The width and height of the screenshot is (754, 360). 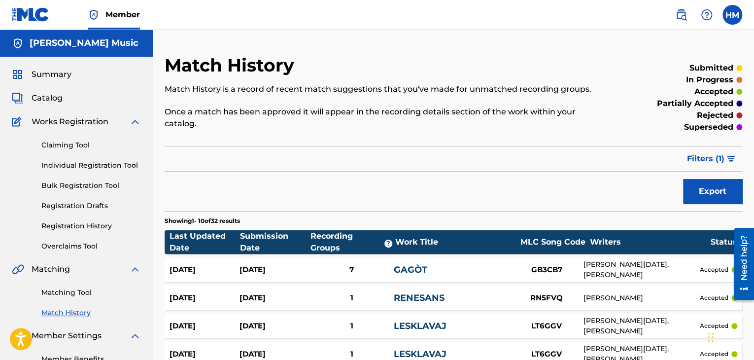 What do you see at coordinates (84, 43) in the screenshot?
I see `h5: Sydney Guillaume Music` at bounding box center [84, 43].